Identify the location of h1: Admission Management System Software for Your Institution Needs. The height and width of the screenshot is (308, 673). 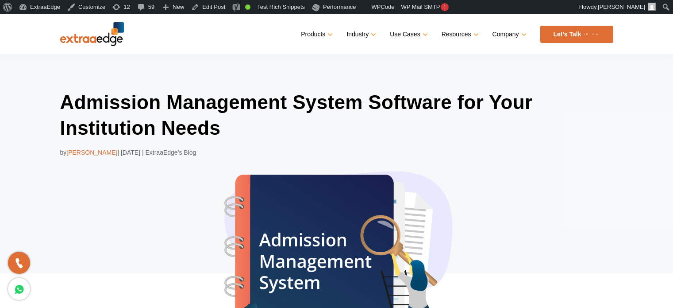
(337, 115).